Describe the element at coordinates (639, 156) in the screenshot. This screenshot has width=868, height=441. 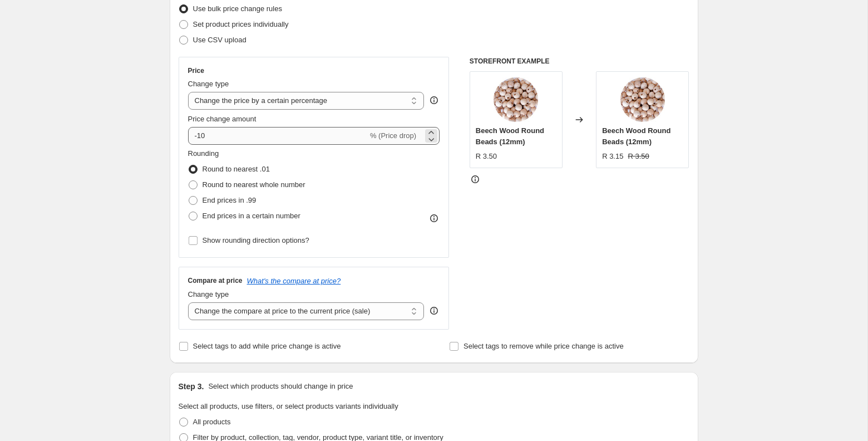
I see `strike: R 3.50` at that location.